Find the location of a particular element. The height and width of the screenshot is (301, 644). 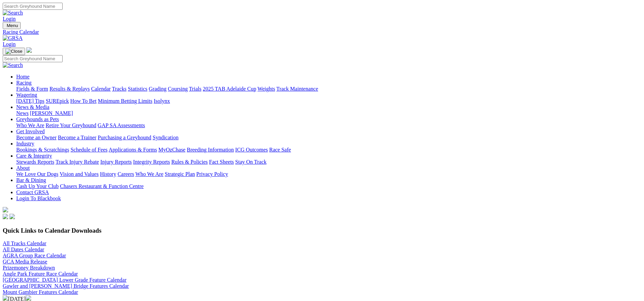

a: GAP SA Assessments is located at coordinates (122, 125).